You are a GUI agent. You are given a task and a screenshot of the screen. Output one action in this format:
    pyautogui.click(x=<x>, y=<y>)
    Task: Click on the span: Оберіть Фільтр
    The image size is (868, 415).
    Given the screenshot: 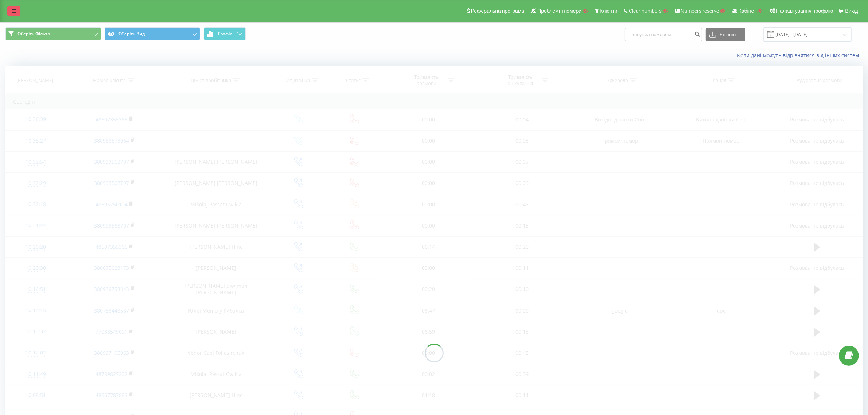 What is the action you would take?
    pyautogui.click(x=33, y=34)
    